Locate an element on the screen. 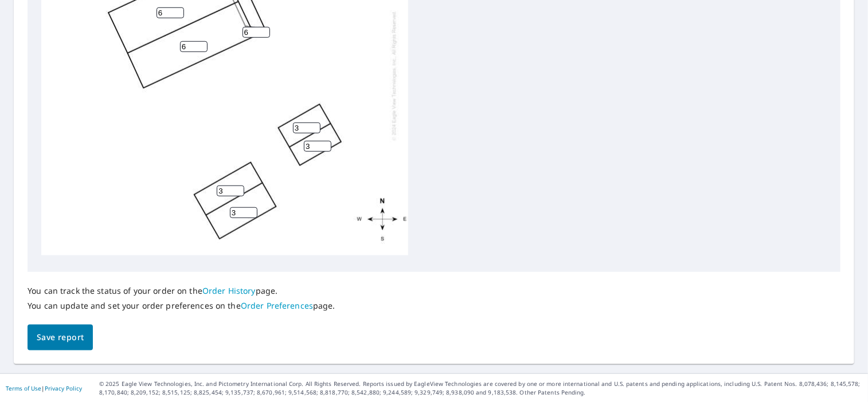 Image resolution: width=868 pixels, height=402 pixels. button: Save report is located at coordinates (60, 338).